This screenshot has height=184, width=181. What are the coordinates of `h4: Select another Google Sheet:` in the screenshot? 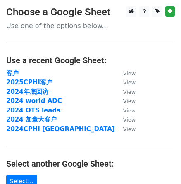 It's located at (91, 164).